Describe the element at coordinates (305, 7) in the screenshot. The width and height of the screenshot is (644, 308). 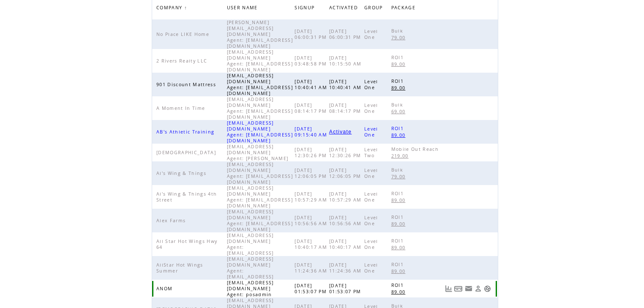
I see `a: SIGNUP` at that location.